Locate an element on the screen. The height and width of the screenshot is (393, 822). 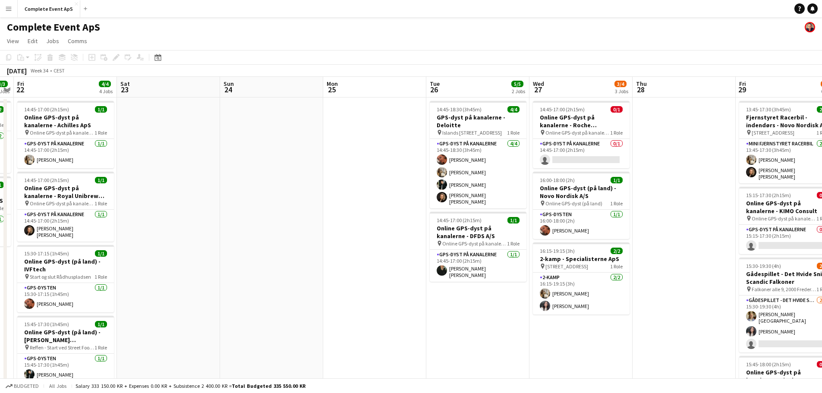
span: Comms is located at coordinates (77, 41).